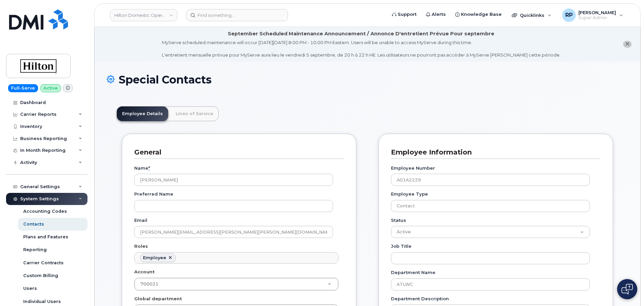 Image resolution: width=644 pixels, height=306 pixels. I want to click on label: Account, so click(144, 271).